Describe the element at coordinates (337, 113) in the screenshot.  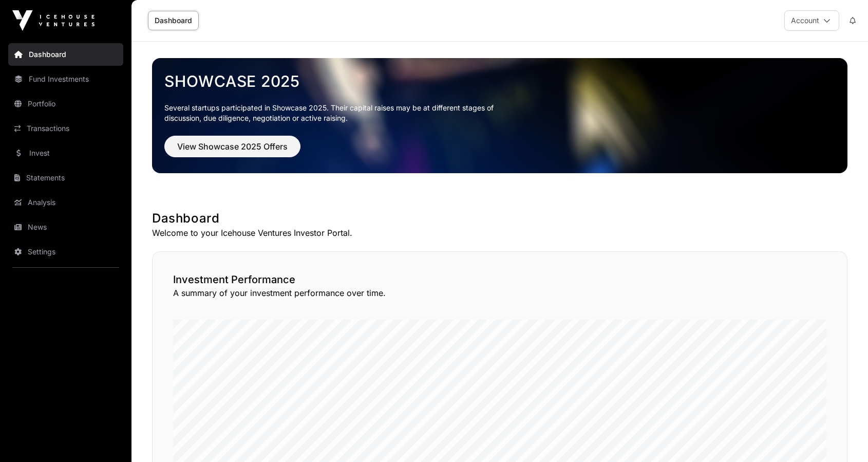
I see `p: Several startups participated in Showcase 2025. Their capital raises may be at different stages o...` at that location.